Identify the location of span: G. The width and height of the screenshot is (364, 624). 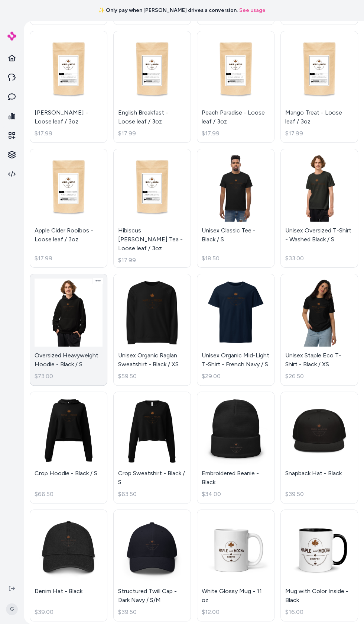
(12, 609).